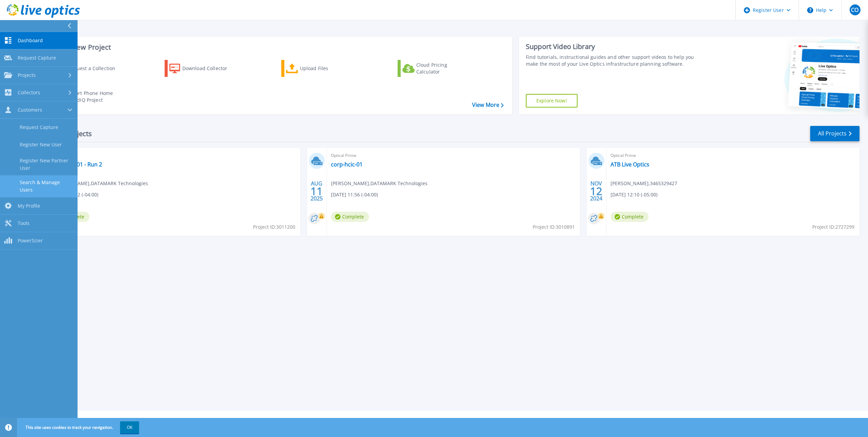  Describe the element at coordinates (31, 41) in the screenshot. I see `span: Dashboard` at that location.